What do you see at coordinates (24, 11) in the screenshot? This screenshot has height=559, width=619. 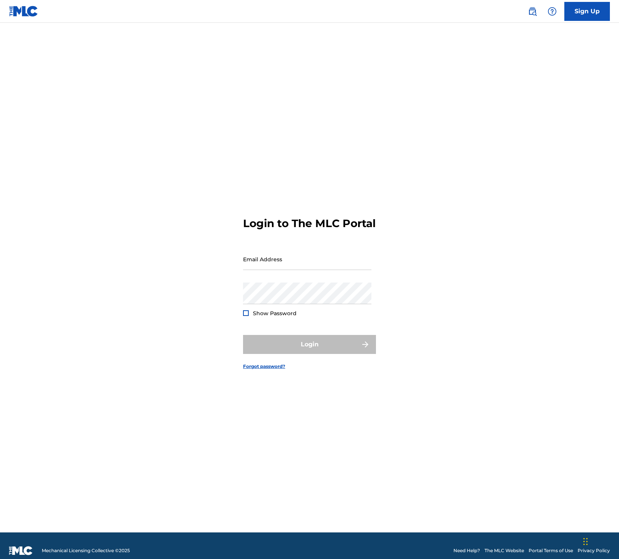 I see `img: MLC Logo` at bounding box center [24, 11].